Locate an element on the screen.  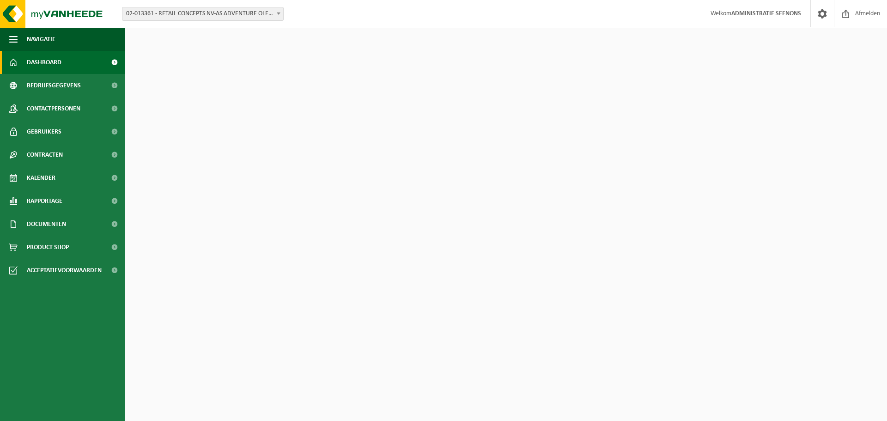
span: Contactpersonen is located at coordinates (54, 109).